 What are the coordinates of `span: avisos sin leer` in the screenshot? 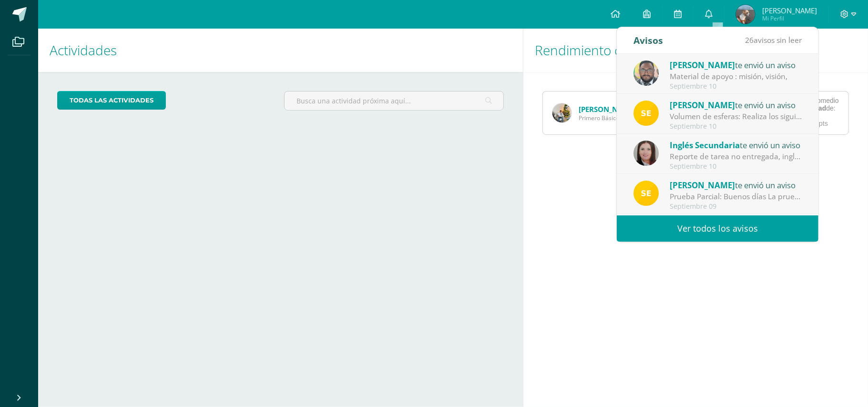 It's located at (773, 40).